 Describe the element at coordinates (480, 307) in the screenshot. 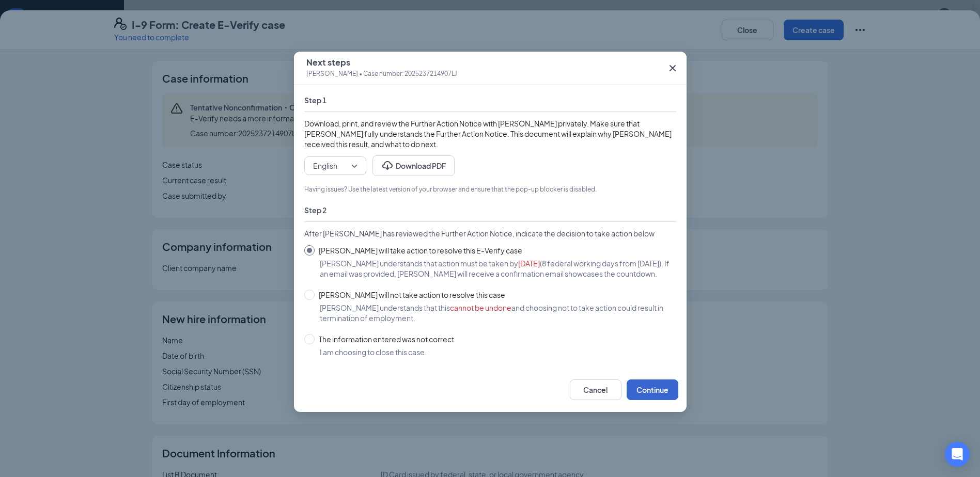

I see `span: cannot be undone` at that location.